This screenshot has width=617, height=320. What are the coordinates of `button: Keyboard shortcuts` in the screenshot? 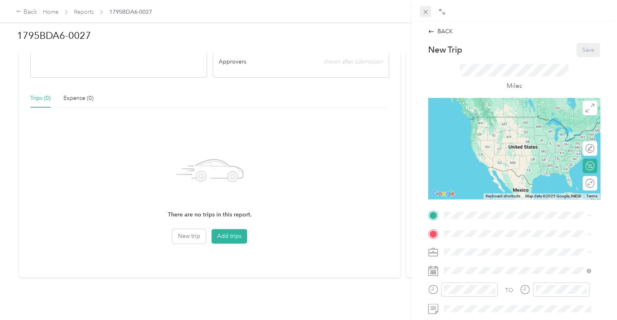 It's located at (503, 196).